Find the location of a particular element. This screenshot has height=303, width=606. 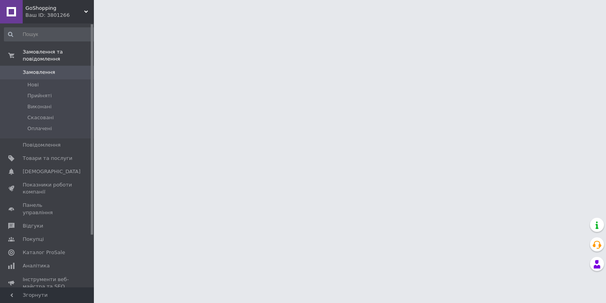

span: Відгуки is located at coordinates (33, 226).